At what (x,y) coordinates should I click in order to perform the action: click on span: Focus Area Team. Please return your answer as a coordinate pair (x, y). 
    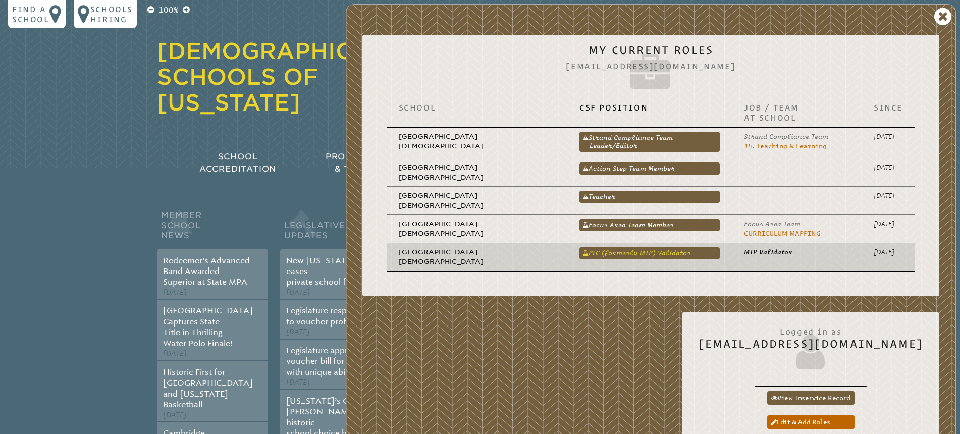
    Looking at the image, I should click on (772, 224).